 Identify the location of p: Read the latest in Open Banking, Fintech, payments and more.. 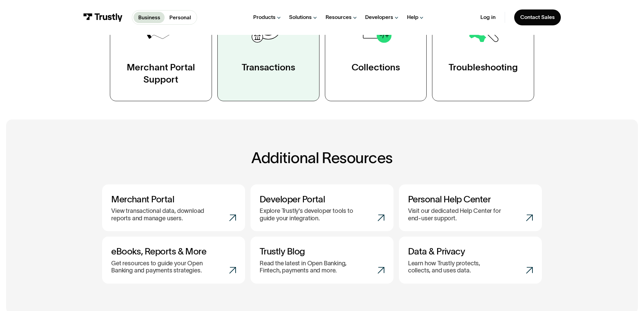
(310, 267).